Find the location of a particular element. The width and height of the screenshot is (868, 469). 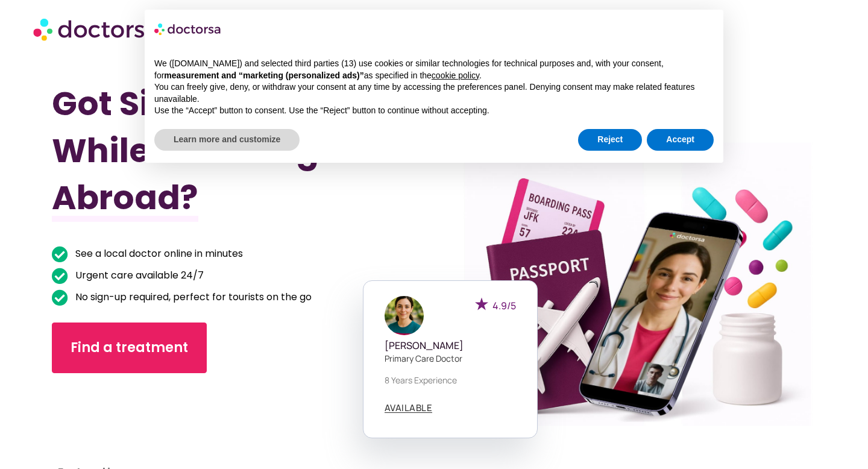

strong: measurement and “marketing (personalized ads)” is located at coordinates (263, 76).